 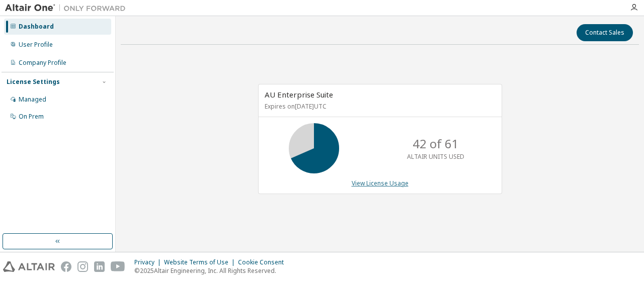 What do you see at coordinates (82, 267) in the screenshot?
I see `img: instagram.svg` at bounding box center [82, 267].